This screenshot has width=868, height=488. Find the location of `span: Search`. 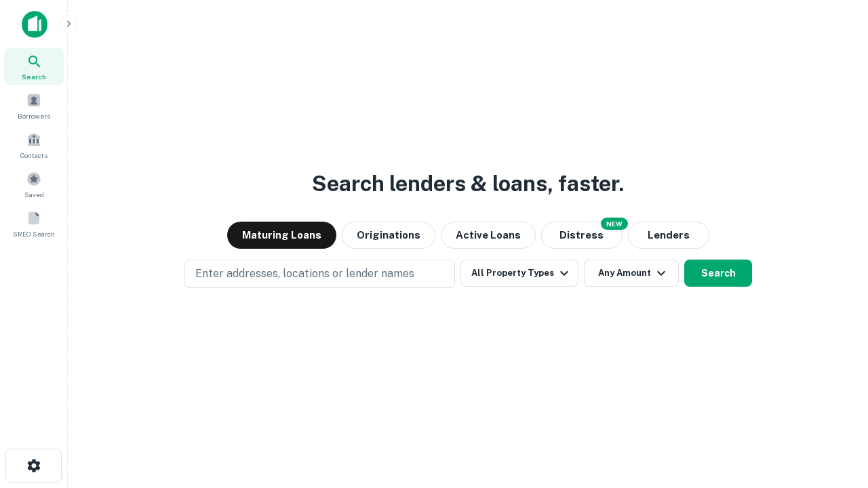

span: Search is located at coordinates (34, 77).